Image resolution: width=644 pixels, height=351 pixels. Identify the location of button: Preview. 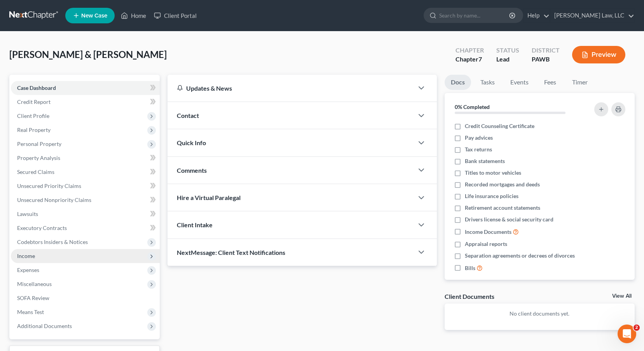
(599, 54).